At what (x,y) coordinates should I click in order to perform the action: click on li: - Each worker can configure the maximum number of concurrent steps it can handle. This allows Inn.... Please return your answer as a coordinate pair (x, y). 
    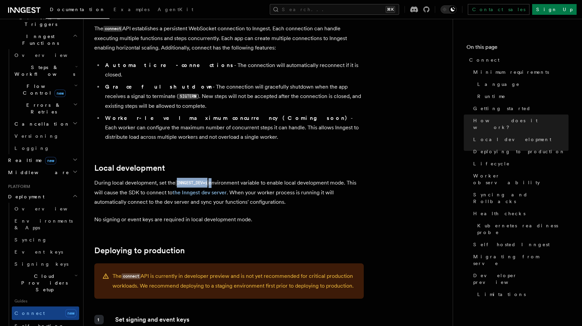
    Looking at the image, I should click on (233, 128).